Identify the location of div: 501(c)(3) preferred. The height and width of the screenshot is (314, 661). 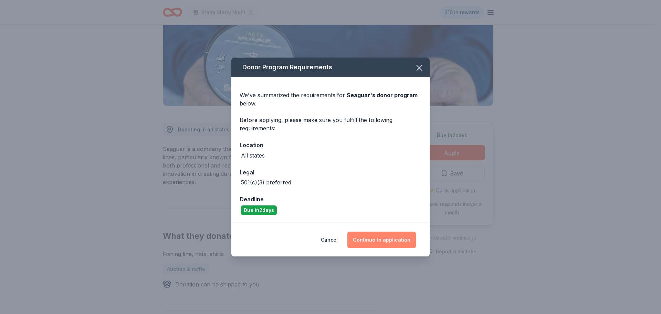
(266, 182).